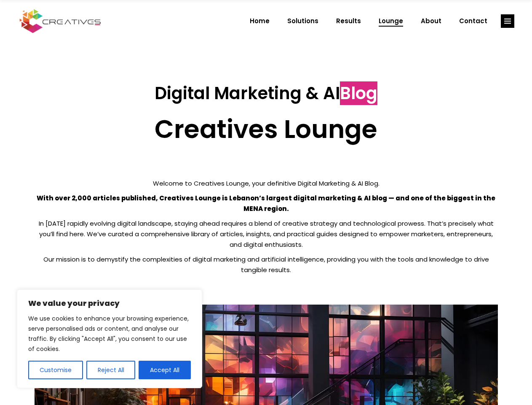 The height and width of the screenshot is (405, 532). I want to click on span: Home, so click(260, 21).